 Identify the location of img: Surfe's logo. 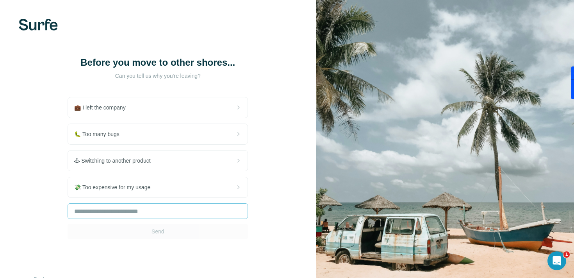
(38, 25).